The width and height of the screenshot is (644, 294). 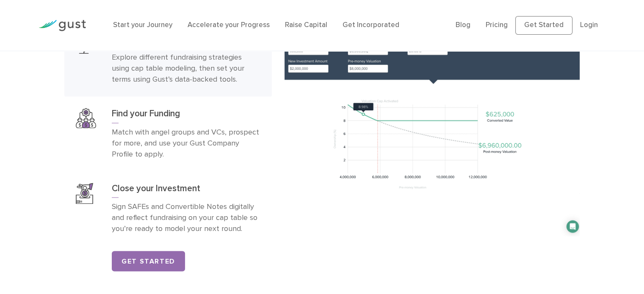 I want to click on p: Match with angel groups and VCs, prospect for more, and use your Gust Company Profile to apply., so click(x=186, y=143).